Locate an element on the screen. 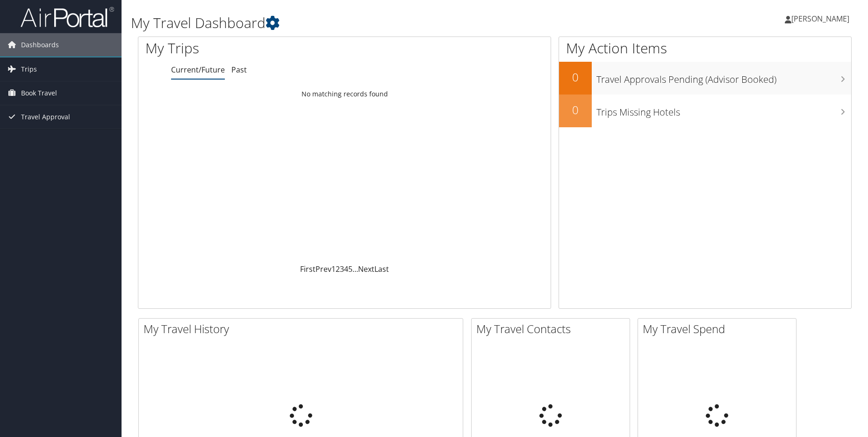 The width and height of the screenshot is (868, 437). h1: My Travel Dashboard is located at coordinates (373, 23).